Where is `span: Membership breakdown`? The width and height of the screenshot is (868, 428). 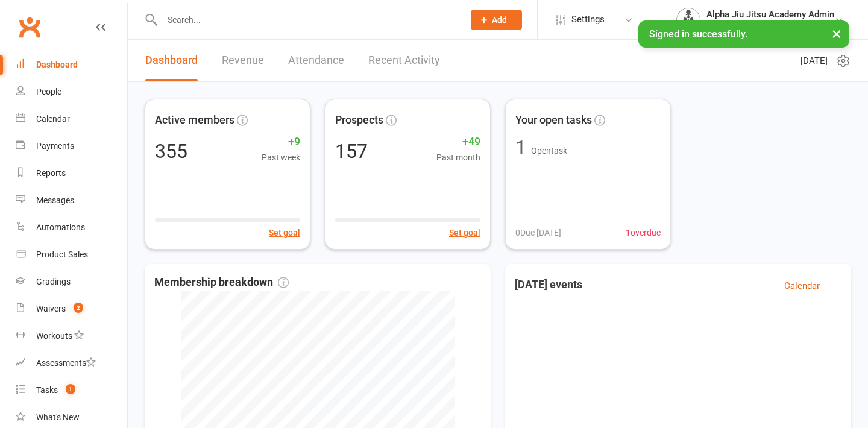 span: Membership breakdown is located at coordinates (221, 282).